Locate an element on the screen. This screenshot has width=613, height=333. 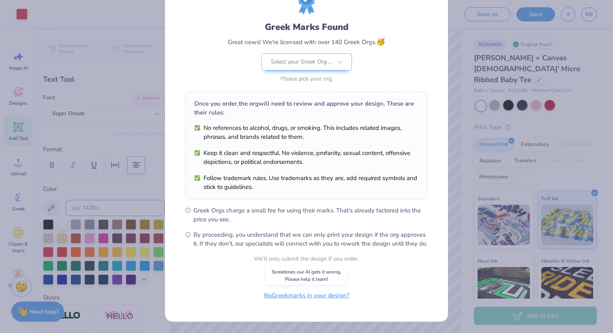
li: No references to alcohol, drugs, or smoking. This includes related images, phrases, and brands re... is located at coordinates (306, 132).